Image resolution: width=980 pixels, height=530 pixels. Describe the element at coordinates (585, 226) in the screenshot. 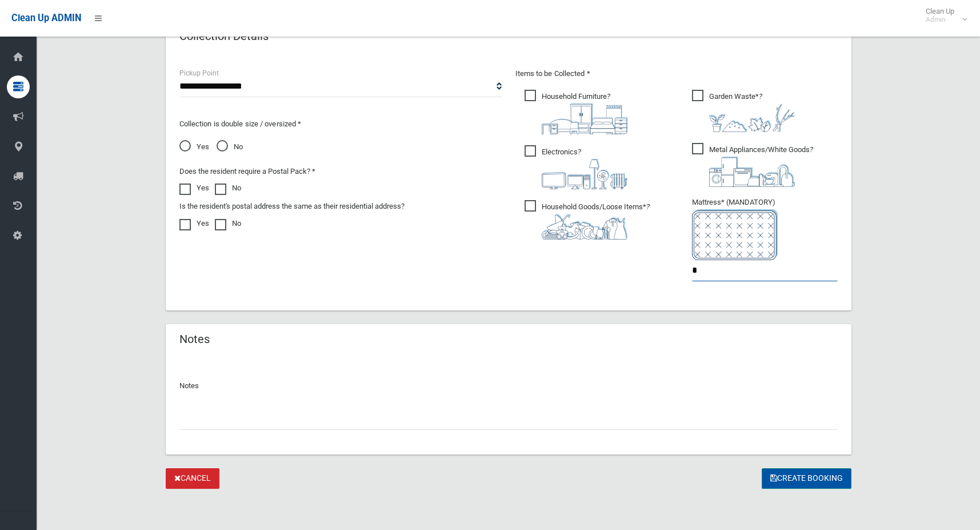

I see `img: b13cc3517677393f34c0a387616ef184.png` at that location.